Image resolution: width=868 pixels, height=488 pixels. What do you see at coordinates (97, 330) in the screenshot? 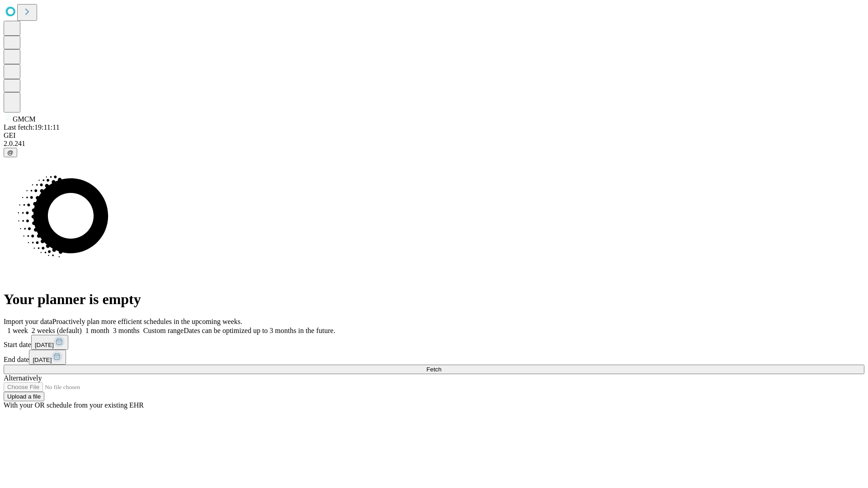
I see `span: 1 month` at bounding box center [97, 330].